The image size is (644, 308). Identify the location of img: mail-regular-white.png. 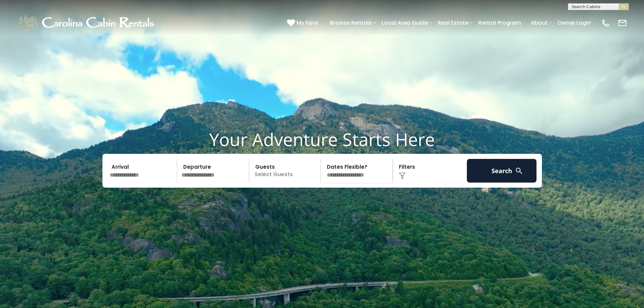
(622, 23).